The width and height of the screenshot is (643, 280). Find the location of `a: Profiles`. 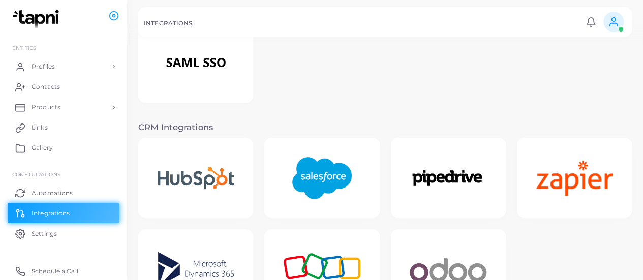

a: Profiles is located at coordinates (64, 67).